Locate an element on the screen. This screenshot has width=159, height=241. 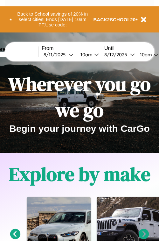
div: 8 / 11 / 2025 is located at coordinates (56, 55).